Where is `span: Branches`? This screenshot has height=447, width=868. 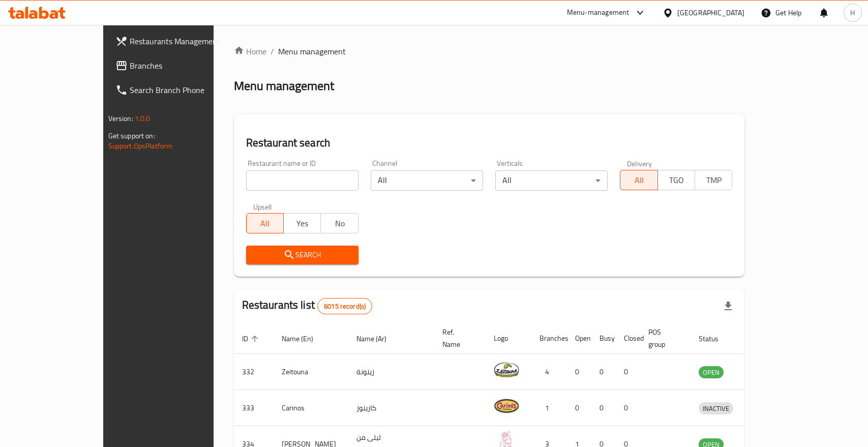
span: Branches is located at coordinates (185, 65).